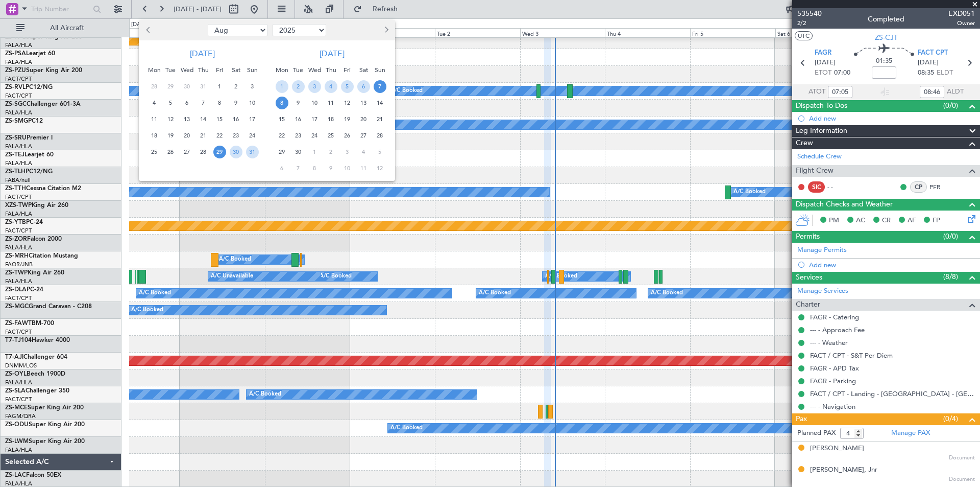 This screenshot has width=980, height=487. Describe the element at coordinates (154, 135) in the screenshot. I see `div: 18-8-2025` at that location.